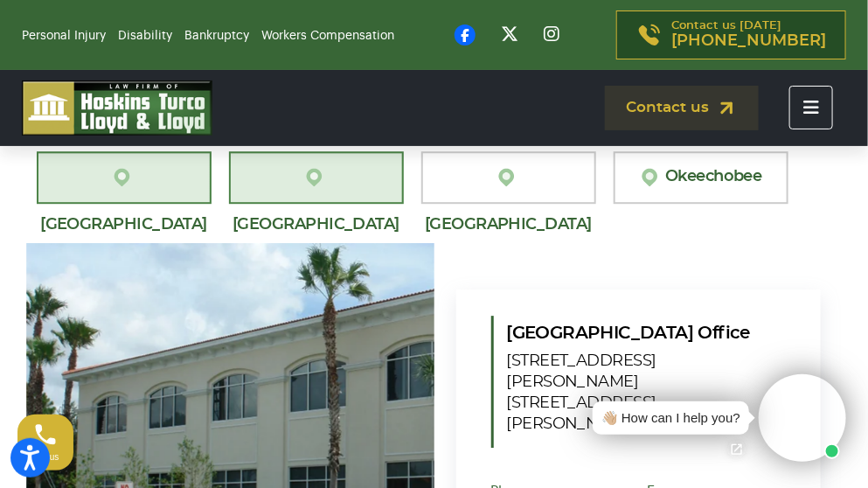 The height and width of the screenshot is (488, 868). Describe the element at coordinates (702, 177) in the screenshot. I see `a: Okeechobee` at that location.